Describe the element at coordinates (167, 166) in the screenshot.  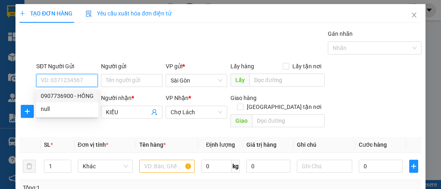
I see `input: VD: Bàn, Ghế` at that location.